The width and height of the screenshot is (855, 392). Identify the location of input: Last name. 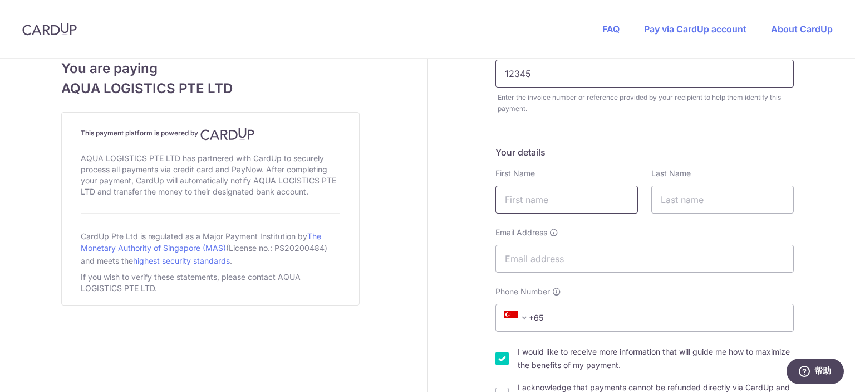
(723, 199).